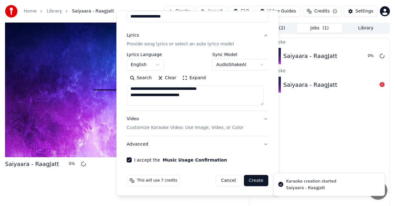 The image size is (395, 206). Describe the element at coordinates (145, 54) in the screenshot. I see `label: Lyrics Language` at that location.